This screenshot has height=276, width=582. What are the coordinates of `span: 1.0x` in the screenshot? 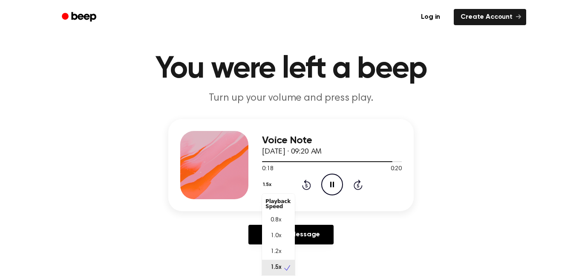 It's located at (276, 236).